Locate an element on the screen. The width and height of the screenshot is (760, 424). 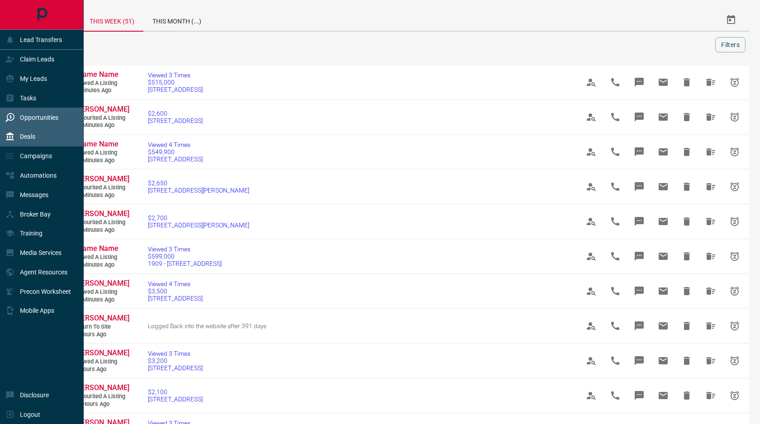
span: $2,600 is located at coordinates (175, 114).